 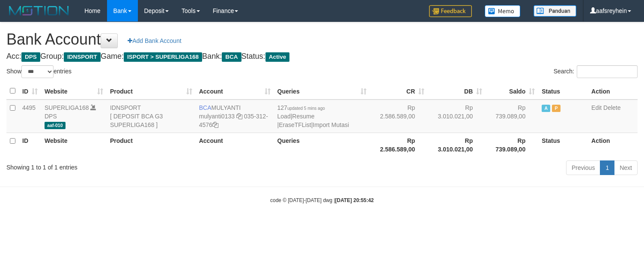 What do you see at coordinates (239, 116) in the screenshot?
I see `a: Copy mulyanti0133 to clipboard` at bounding box center [239, 116].